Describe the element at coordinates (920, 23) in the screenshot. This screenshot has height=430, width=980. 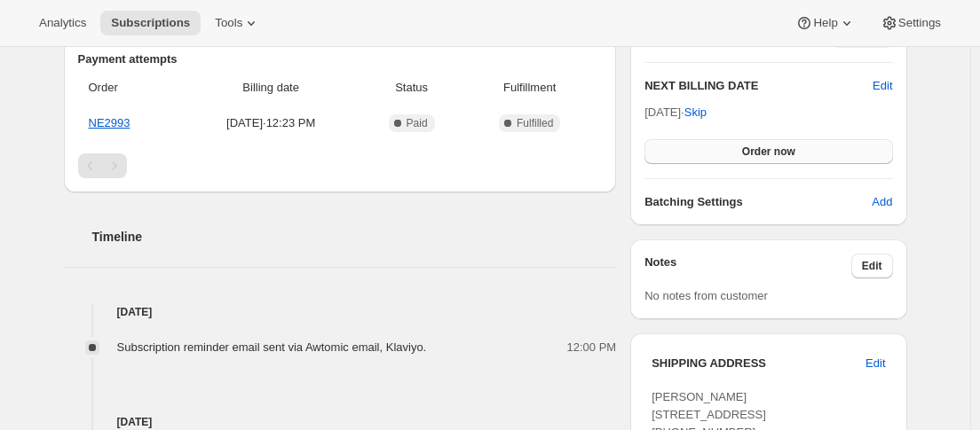
I see `span: Settings` at that location.